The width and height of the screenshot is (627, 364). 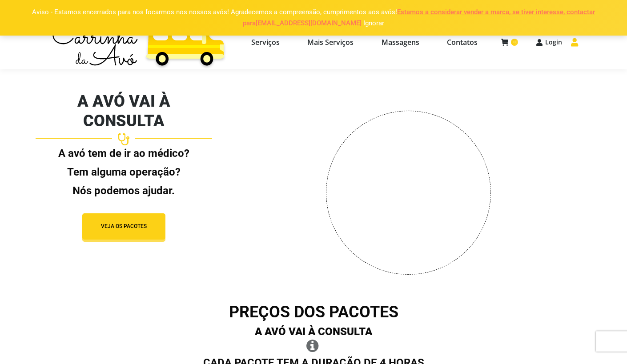 I want to click on span: Serviços, so click(x=265, y=42).